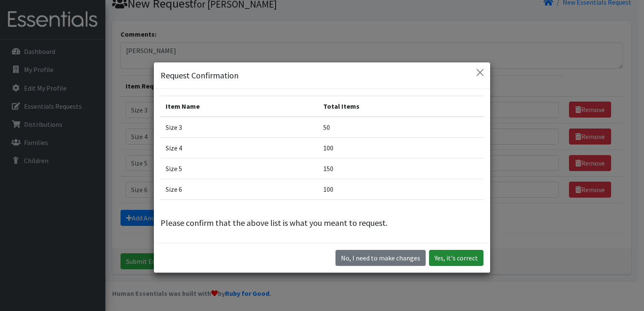  What do you see at coordinates (200, 76) in the screenshot?
I see `h5: Request Confirmation` at bounding box center [200, 76].